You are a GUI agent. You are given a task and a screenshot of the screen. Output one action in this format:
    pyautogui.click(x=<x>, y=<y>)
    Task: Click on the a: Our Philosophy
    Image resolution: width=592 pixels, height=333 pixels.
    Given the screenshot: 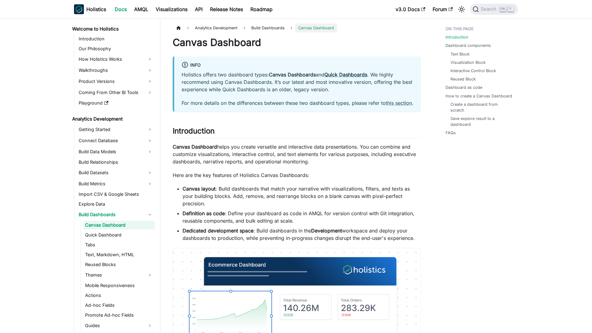 What is the action you would take?
    pyautogui.click(x=116, y=49)
    